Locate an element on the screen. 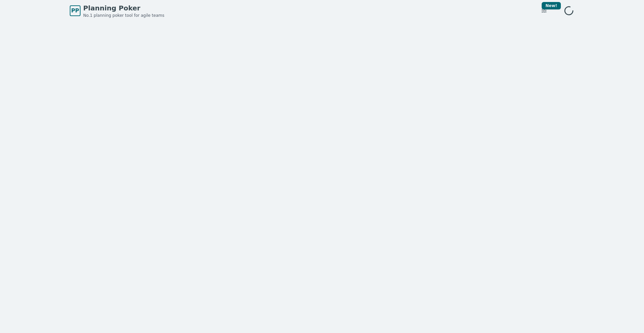 The image size is (644, 333). a: PPPlanning PokerNo.1 planning poker tool for agile teams is located at coordinates (117, 11).